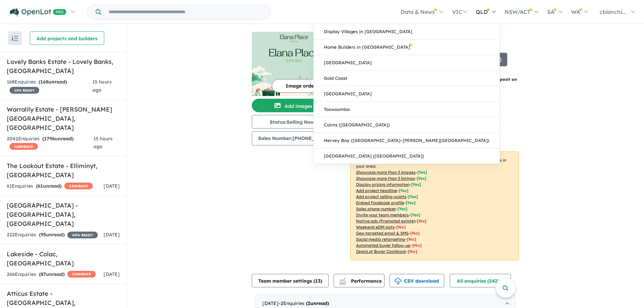 The image size is (644, 308). I want to click on u: Add project headline, so click(376, 190).